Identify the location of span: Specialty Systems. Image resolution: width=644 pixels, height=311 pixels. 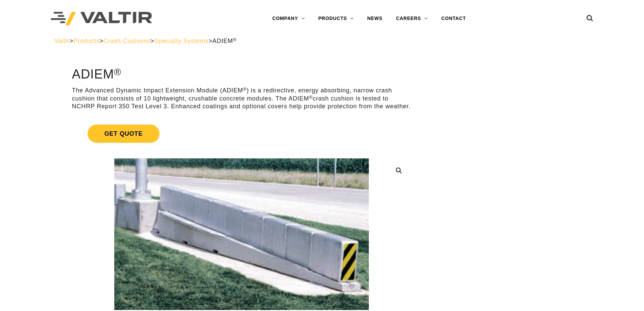
(181, 41).